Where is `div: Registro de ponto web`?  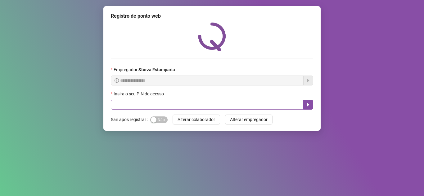 div: Registro de ponto web is located at coordinates (212, 16).